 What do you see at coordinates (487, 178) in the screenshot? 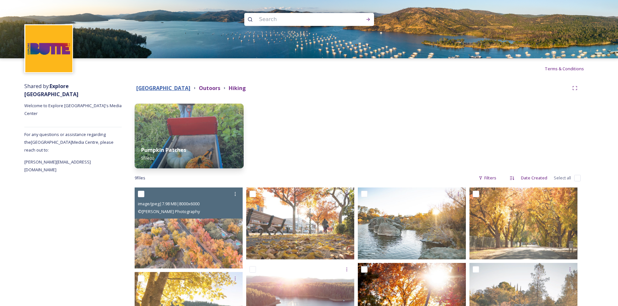
I see `div: Filters` at bounding box center [487, 178].